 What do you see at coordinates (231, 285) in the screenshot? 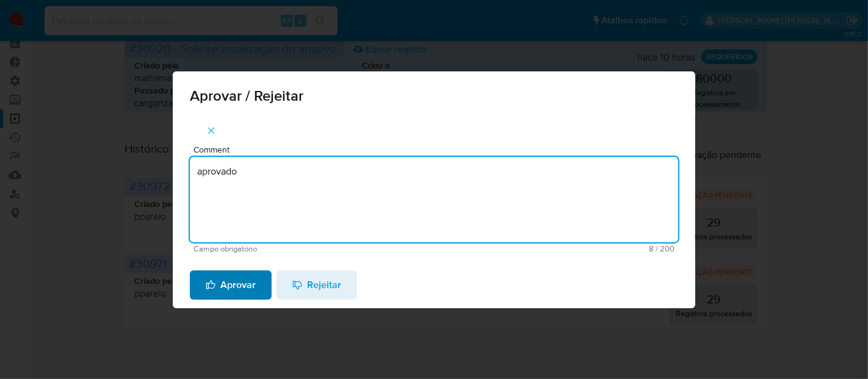
I see `button: Aprovar` at bounding box center [231, 285].